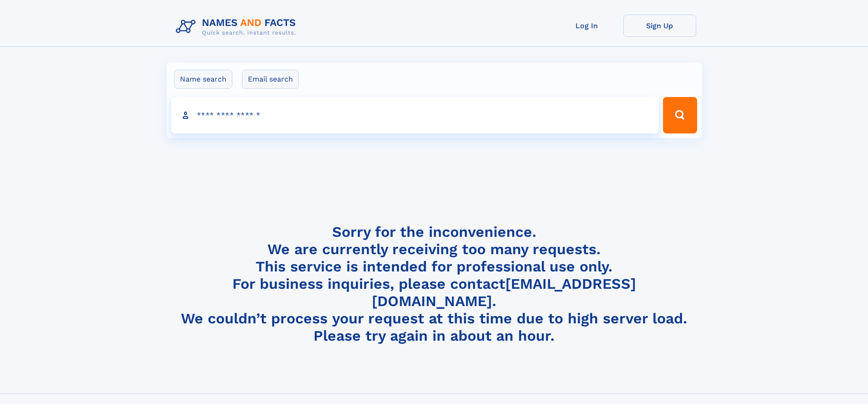 This screenshot has width=868, height=404. Describe the element at coordinates (415, 115) in the screenshot. I see `input: search input` at that location.